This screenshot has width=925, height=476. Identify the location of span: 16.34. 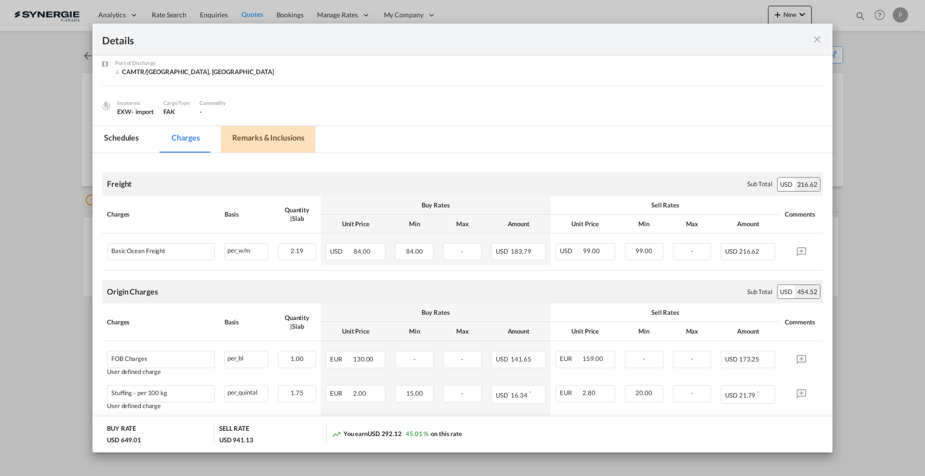
(519, 395).